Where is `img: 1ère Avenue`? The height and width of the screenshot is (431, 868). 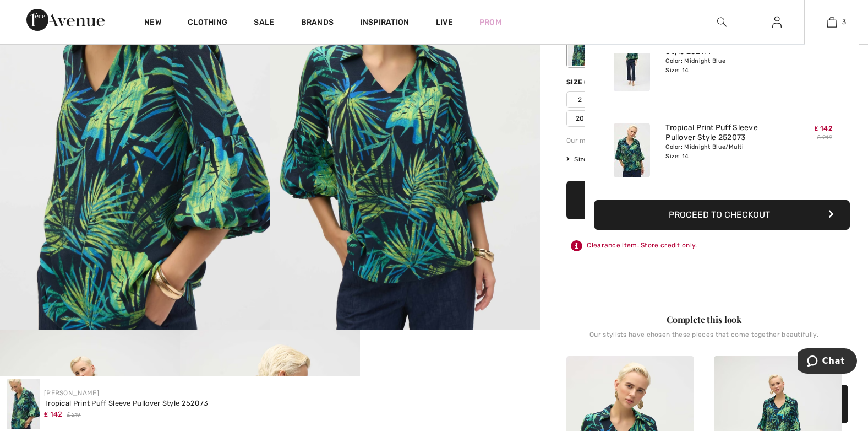
img: 1ère Avenue is located at coordinates (66, 20).